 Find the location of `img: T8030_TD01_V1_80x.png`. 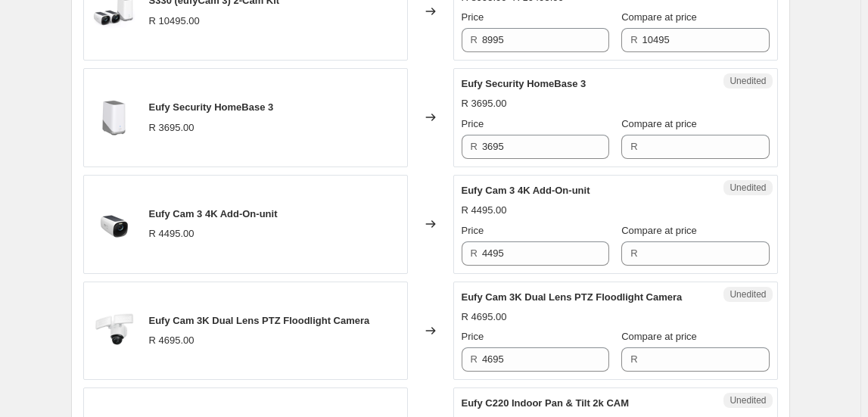

img: T8030_TD01_V1_80x.png is located at coordinates (114, 118).